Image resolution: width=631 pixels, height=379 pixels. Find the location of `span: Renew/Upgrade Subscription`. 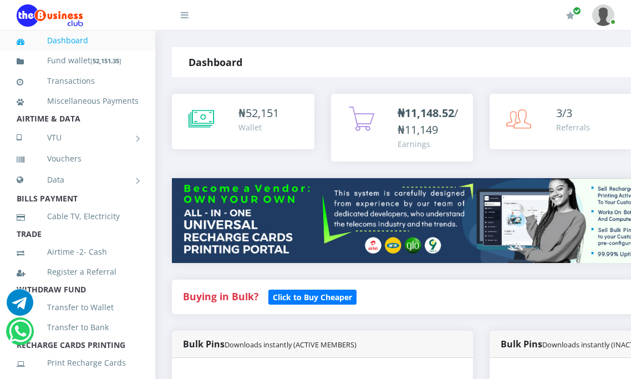

span: Renew/Upgrade Subscription is located at coordinates (577, 11).